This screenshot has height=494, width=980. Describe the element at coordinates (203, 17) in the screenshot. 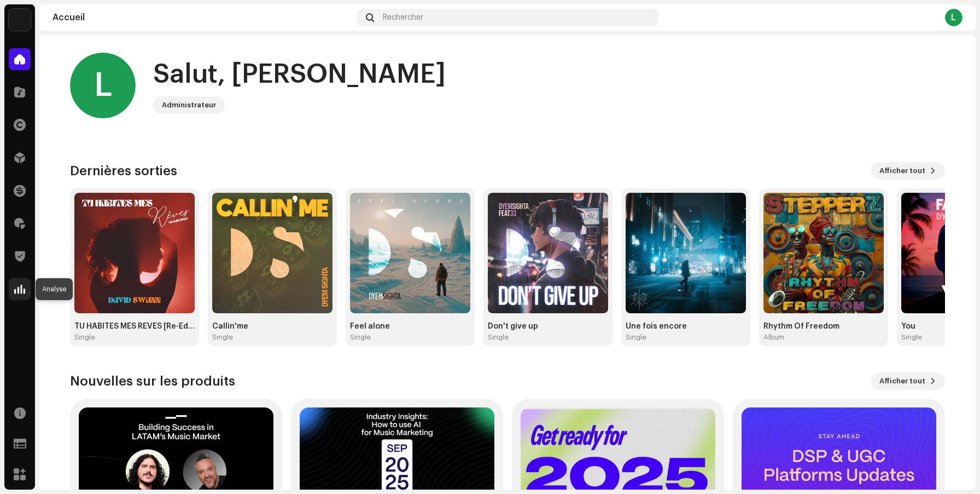

I see `div: Accueil` at that location.